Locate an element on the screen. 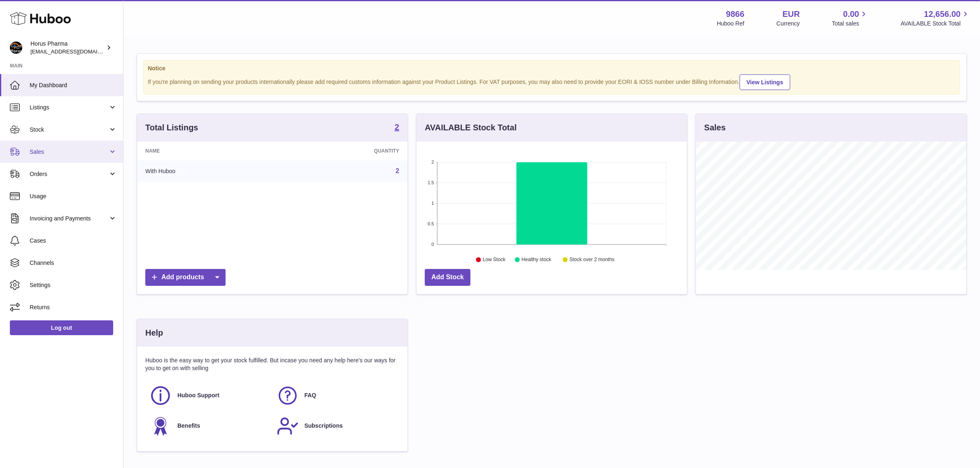 This screenshot has height=468, width=980. h3: Help is located at coordinates (154, 333).